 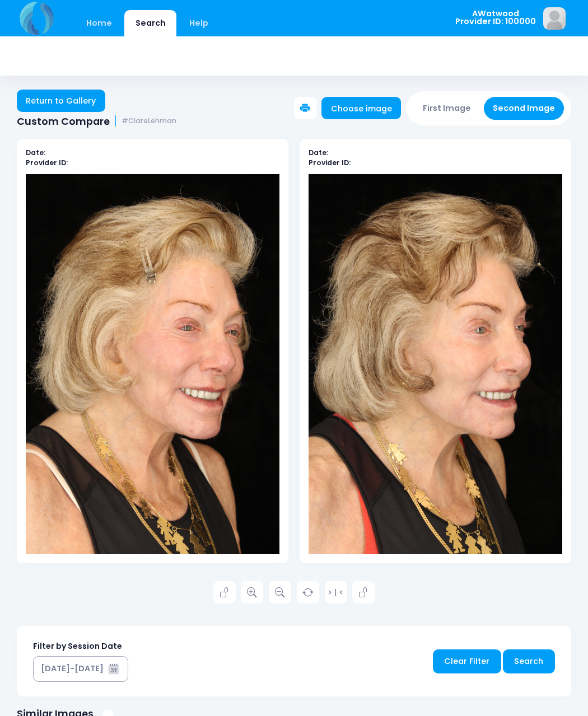 I want to click on button: Second Image, so click(x=524, y=108).